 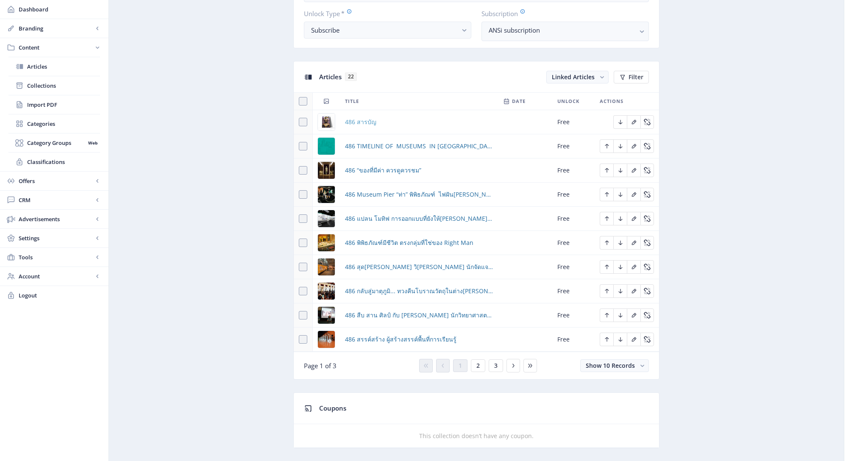 I want to click on button: 2, so click(x=478, y=365).